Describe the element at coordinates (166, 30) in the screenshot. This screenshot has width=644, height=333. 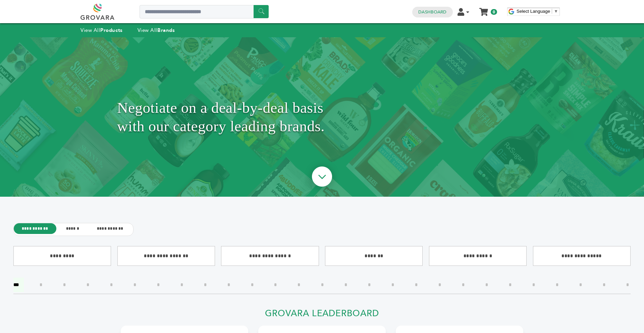
I see `strong: Brands` at that location.